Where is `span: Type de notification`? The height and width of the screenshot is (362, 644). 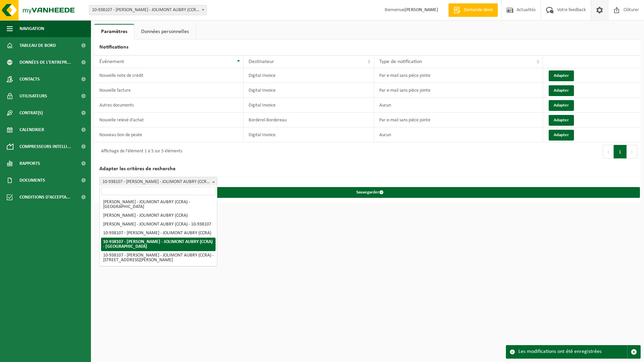 span: Type de notification is located at coordinates (401, 62).